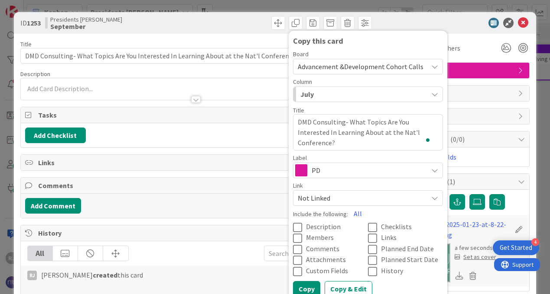 The image size is (550, 294). Describe the element at coordinates (53, 206) in the screenshot. I see `button: Add Comment` at that location.